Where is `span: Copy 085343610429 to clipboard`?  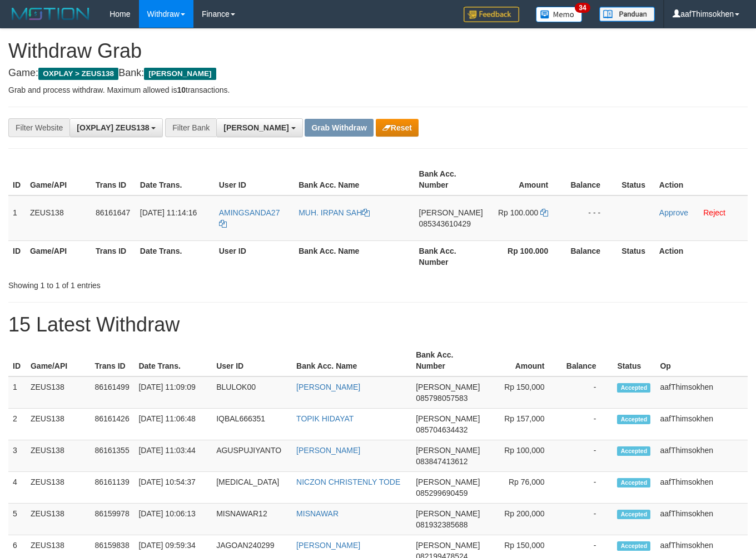
span: Copy 085343610429 to clipboard is located at coordinates (444, 224).